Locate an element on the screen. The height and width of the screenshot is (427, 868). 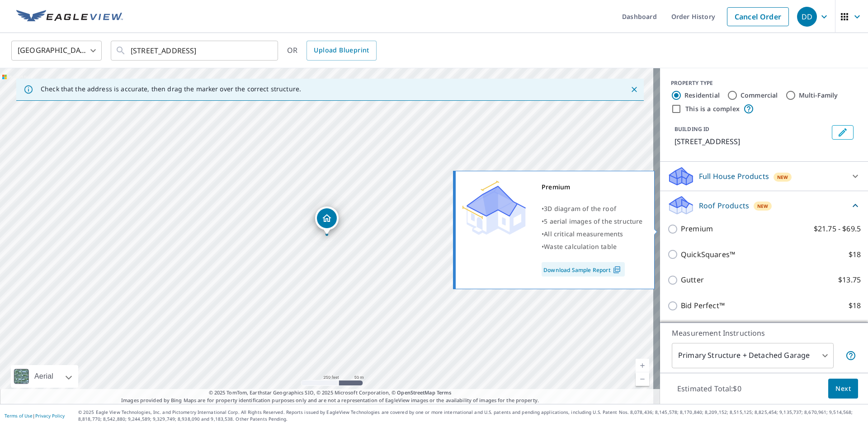
p: $13.75 is located at coordinates (849, 280).